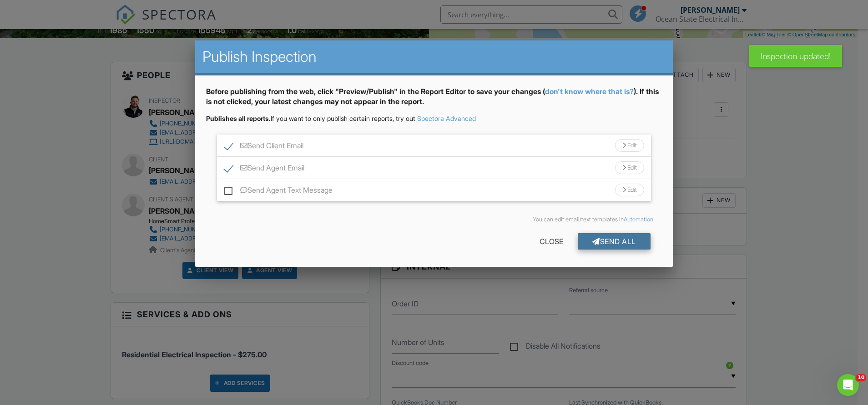 This screenshot has width=868, height=405. What do you see at coordinates (433, 220) in the screenshot?
I see `div: You can edit email/text templates in .` at bounding box center [433, 220].